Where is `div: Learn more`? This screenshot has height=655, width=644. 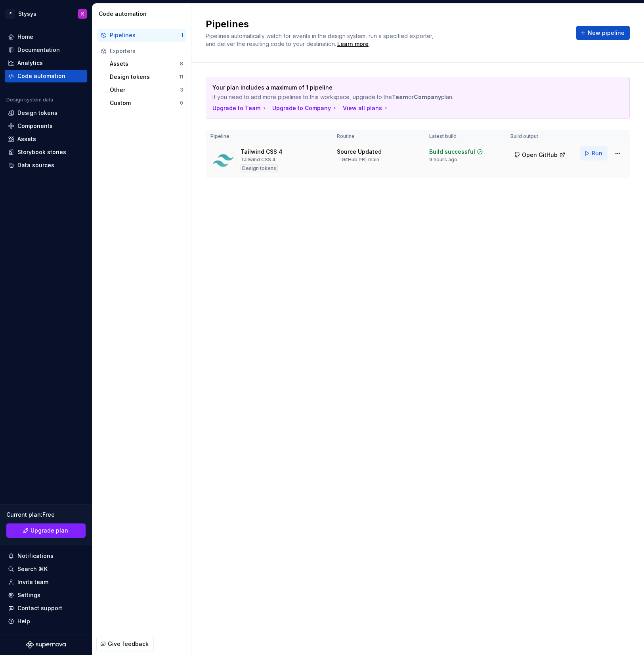
div: Learn more is located at coordinates (353, 44).